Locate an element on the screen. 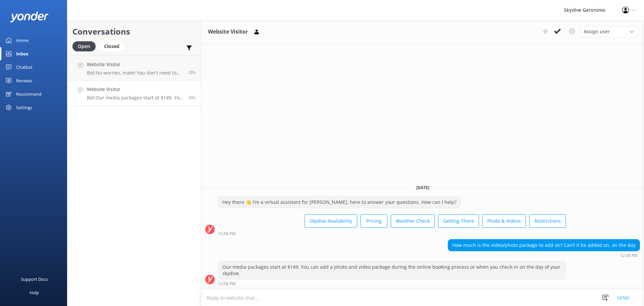 The image size is (644, 306). img: yonder-white-logo.png is located at coordinates (29, 17).